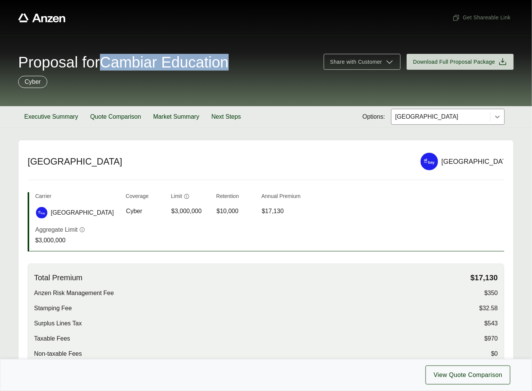 The width and height of the screenshot is (532, 391). I want to click on span: View Quote Comparison, so click(468, 375).